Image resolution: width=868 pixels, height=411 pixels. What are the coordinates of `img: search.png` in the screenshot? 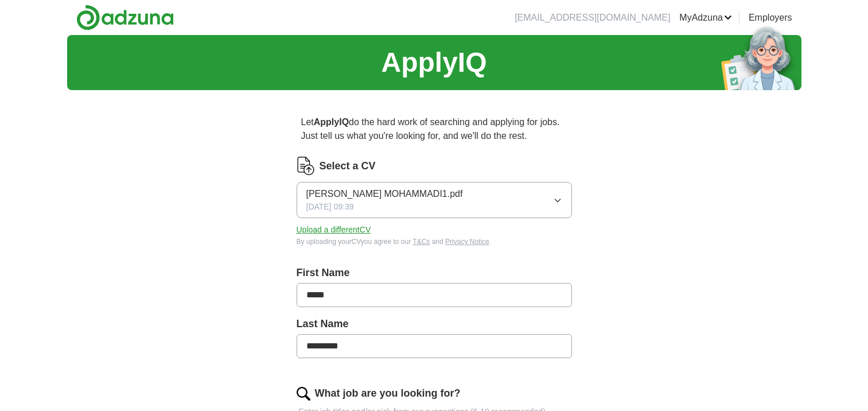 It's located at (304, 394).